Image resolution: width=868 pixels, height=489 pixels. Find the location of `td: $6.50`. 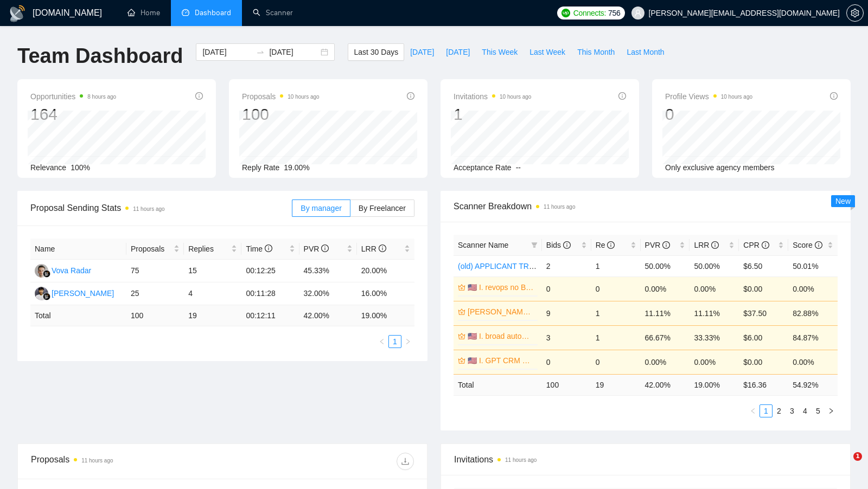

td: $6.50 is located at coordinates (763, 266).